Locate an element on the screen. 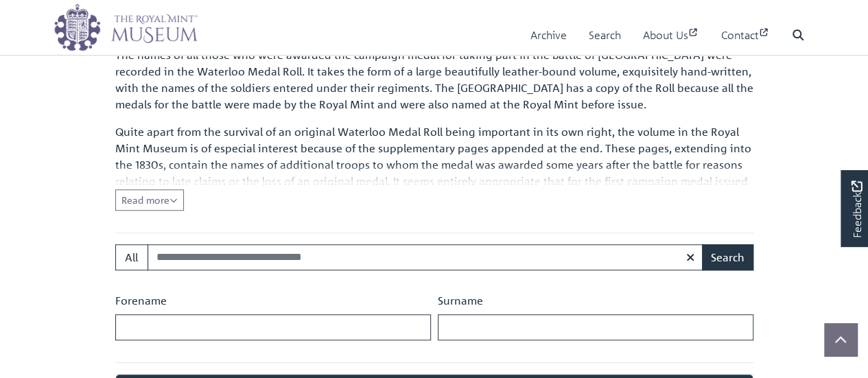 The width and height of the screenshot is (868, 378). input: Search for medal roll recipients... is located at coordinates (426, 257).